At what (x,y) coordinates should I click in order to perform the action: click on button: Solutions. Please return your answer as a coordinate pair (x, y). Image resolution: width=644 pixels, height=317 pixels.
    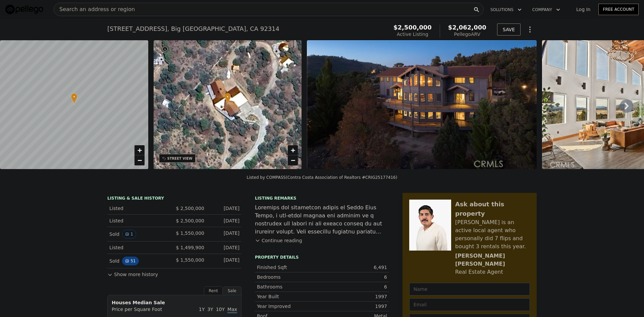
    Looking at the image, I should click on (506, 10).